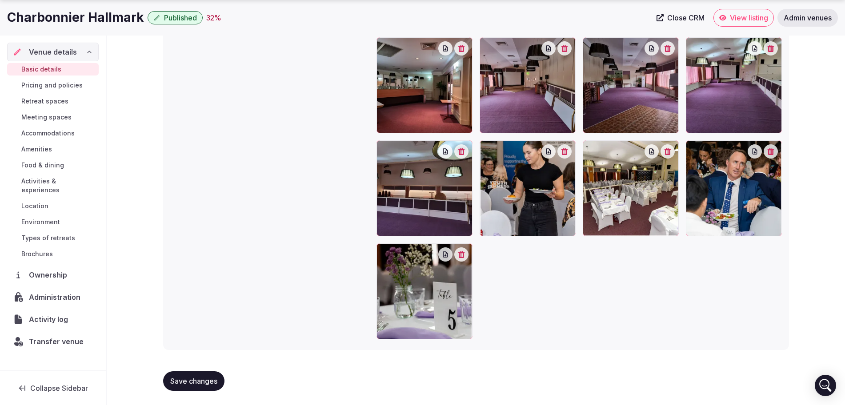  I want to click on a: Location, so click(53, 206).